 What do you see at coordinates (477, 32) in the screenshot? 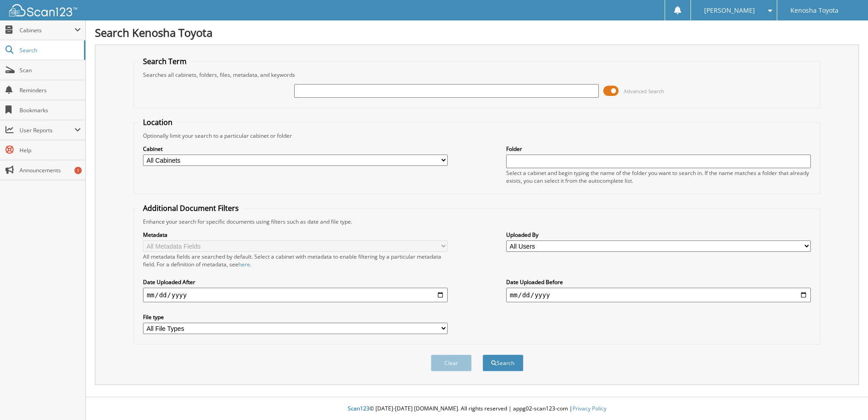
I see `h1: Search Kenosha Toyota` at bounding box center [477, 32].